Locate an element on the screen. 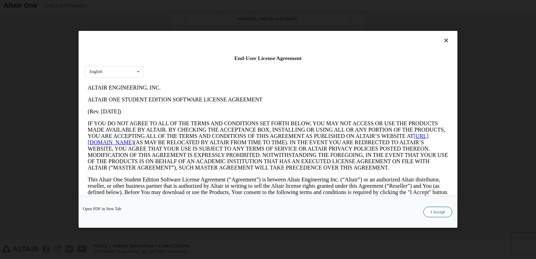 The image size is (536, 259). div: English is located at coordinates (96, 72).